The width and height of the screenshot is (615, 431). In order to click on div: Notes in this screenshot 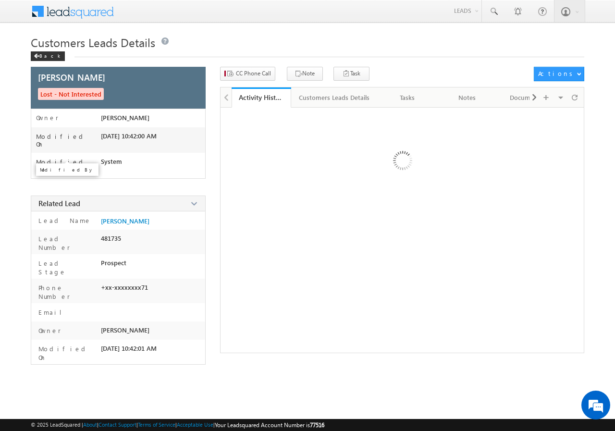, I will do `click(467, 97)`.